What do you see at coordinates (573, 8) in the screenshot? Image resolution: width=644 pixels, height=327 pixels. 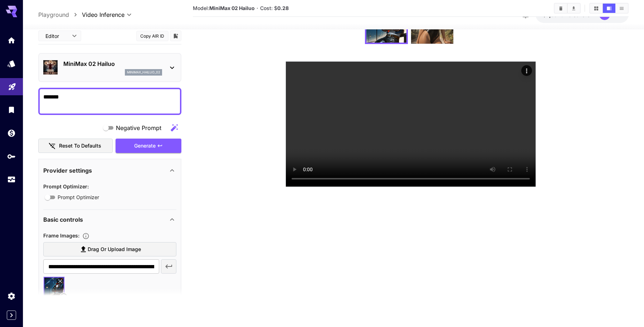 I see `button: Download All` at bounding box center [573, 8].